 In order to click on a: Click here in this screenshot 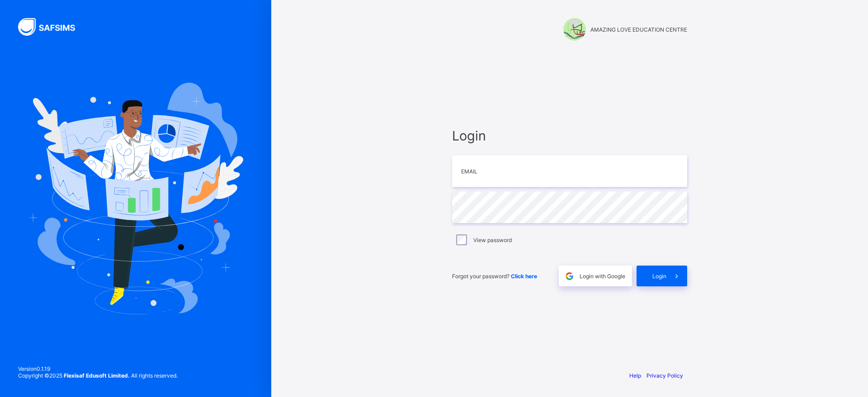, I will do `click(524, 276)`.